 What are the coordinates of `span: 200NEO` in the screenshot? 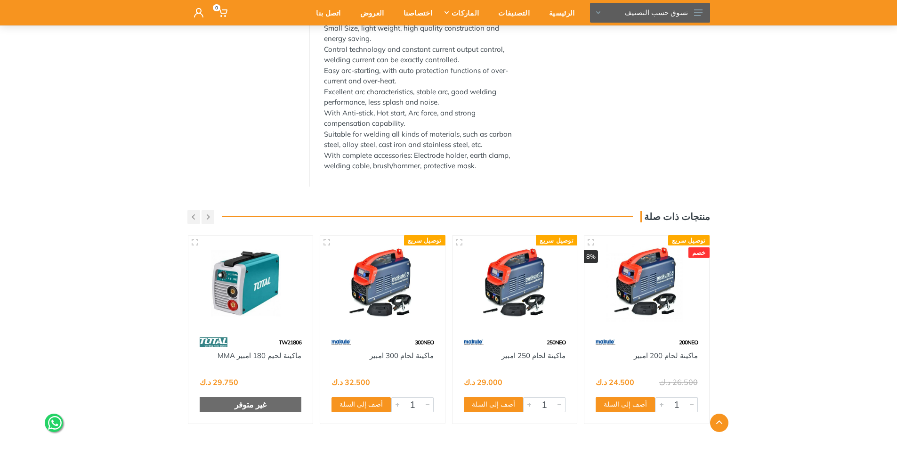 It's located at (689, 342).